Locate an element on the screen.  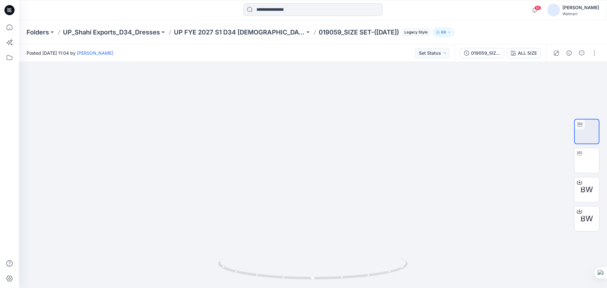
a: Folders is located at coordinates (38, 32).